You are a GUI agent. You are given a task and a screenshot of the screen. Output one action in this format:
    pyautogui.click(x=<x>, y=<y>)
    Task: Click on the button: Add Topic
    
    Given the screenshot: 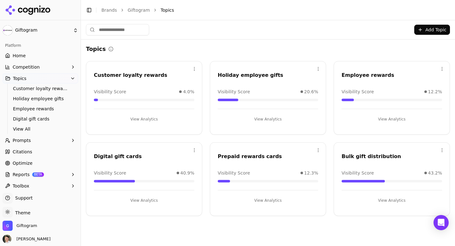 What is the action you would take?
    pyautogui.click(x=432, y=30)
    